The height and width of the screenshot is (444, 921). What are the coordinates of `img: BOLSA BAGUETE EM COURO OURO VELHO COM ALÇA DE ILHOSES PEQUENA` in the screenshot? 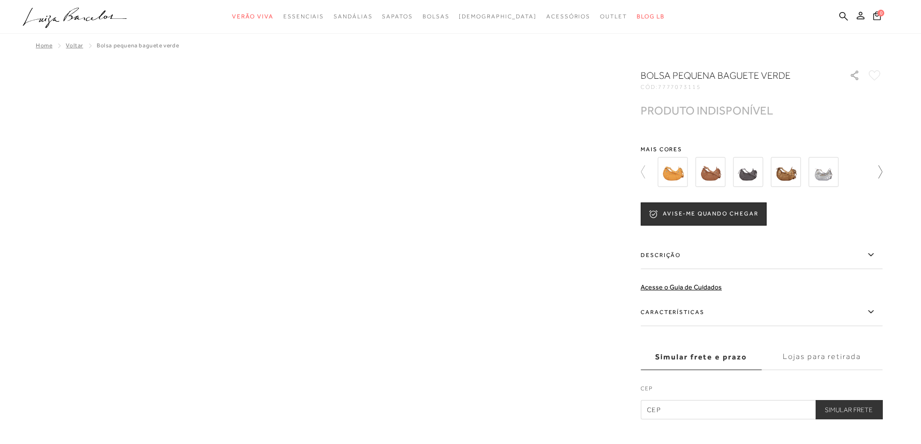 It's located at (786, 172).